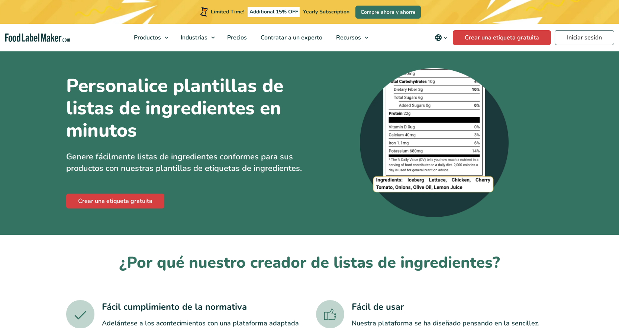  Describe the element at coordinates (434, 142) in the screenshot. I see `img: Captura de pantalla ampliada de una lista de ingredientes en la parte inferior de una etiqueta nu...` at that location.